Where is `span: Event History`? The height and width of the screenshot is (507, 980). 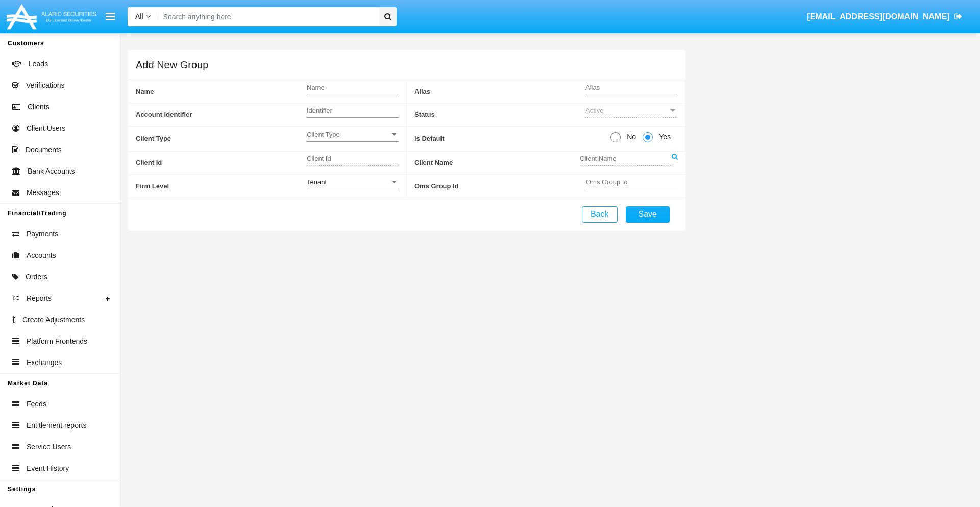
span: Event History is located at coordinates (48, 468).